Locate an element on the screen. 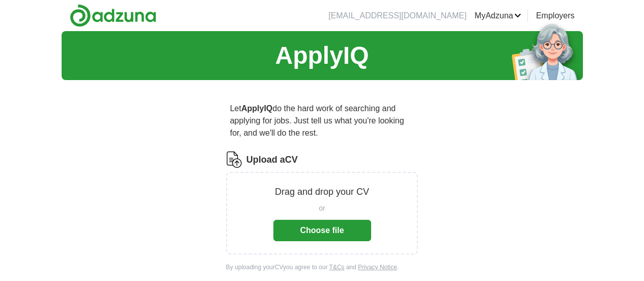  img: CV Icon is located at coordinates (234, 160).